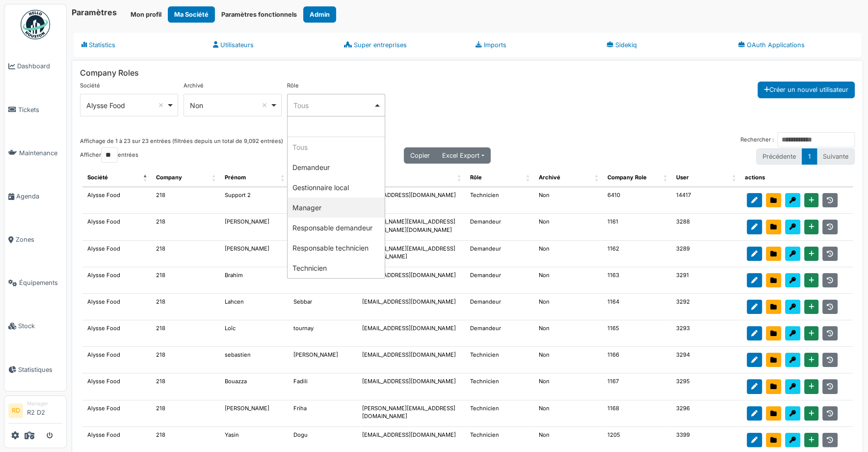  Describe the element at coordinates (637, 178) in the screenshot. I see `th: Company Role : activer pour trier la colonne par ordre croissant` at that location.